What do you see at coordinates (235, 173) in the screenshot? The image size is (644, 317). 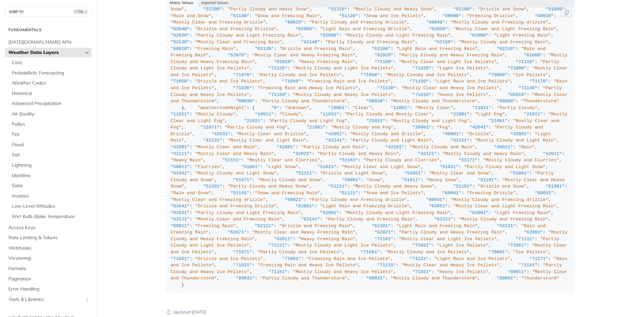 I see `span: "Mostly Cloudy and Light Snow"` at bounding box center [235, 173].